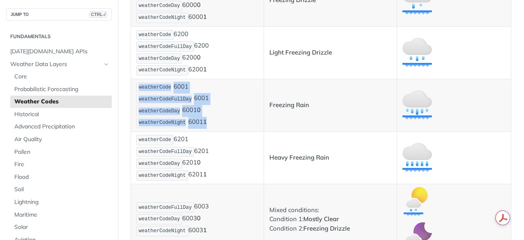  I want to click on span: Weather Data Layers, so click(56, 64).